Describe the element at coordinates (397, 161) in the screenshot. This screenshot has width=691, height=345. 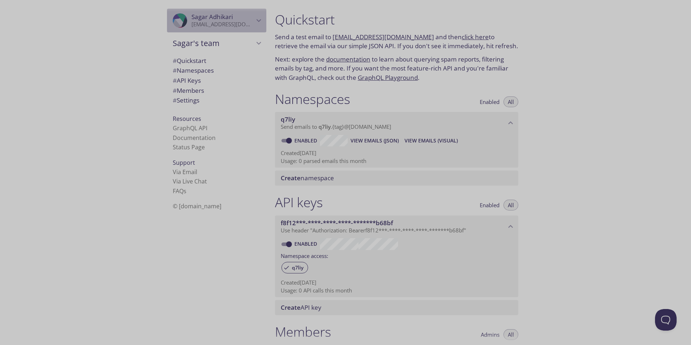
I see `p: Usage: 0 parsed emails this month` at that location.